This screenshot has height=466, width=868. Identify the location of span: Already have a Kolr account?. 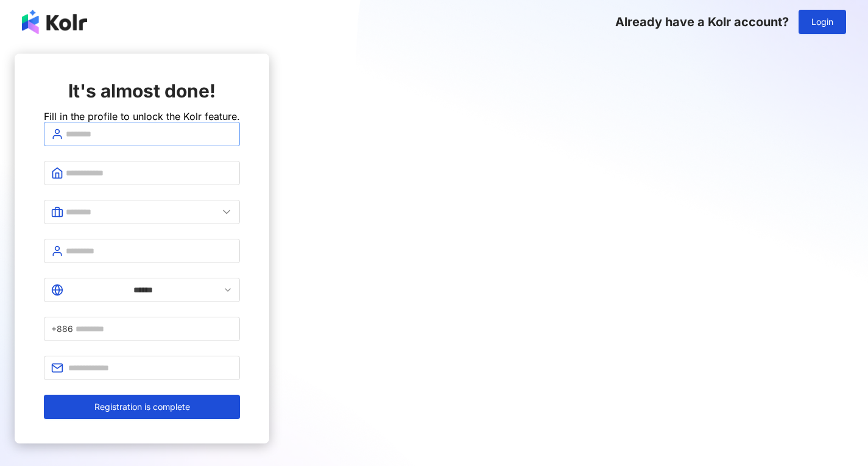
(702, 22).